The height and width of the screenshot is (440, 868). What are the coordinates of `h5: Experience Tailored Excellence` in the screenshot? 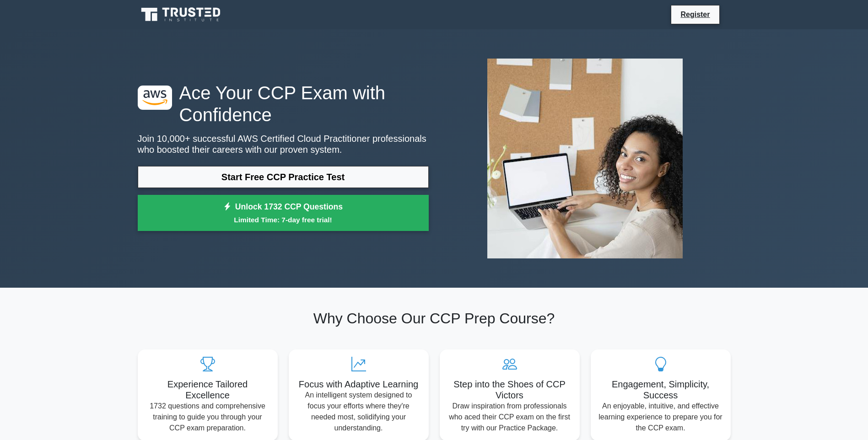 It's located at (208, 390).